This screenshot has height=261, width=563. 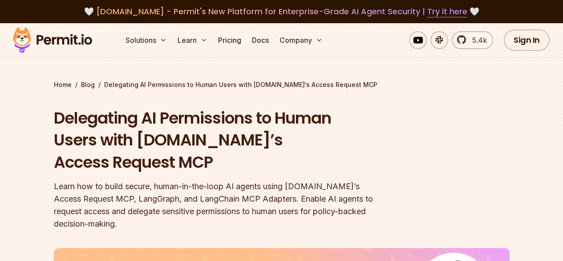 What do you see at coordinates (527, 40) in the screenshot?
I see `a: Sign In` at bounding box center [527, 40].